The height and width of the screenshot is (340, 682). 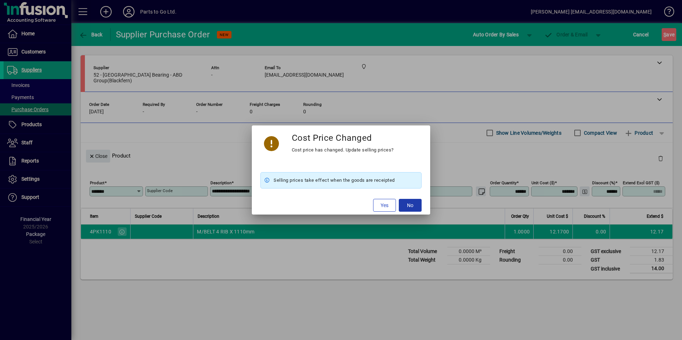 I want to click on h3: Cost Price Changed, so click(x=332, y=138).